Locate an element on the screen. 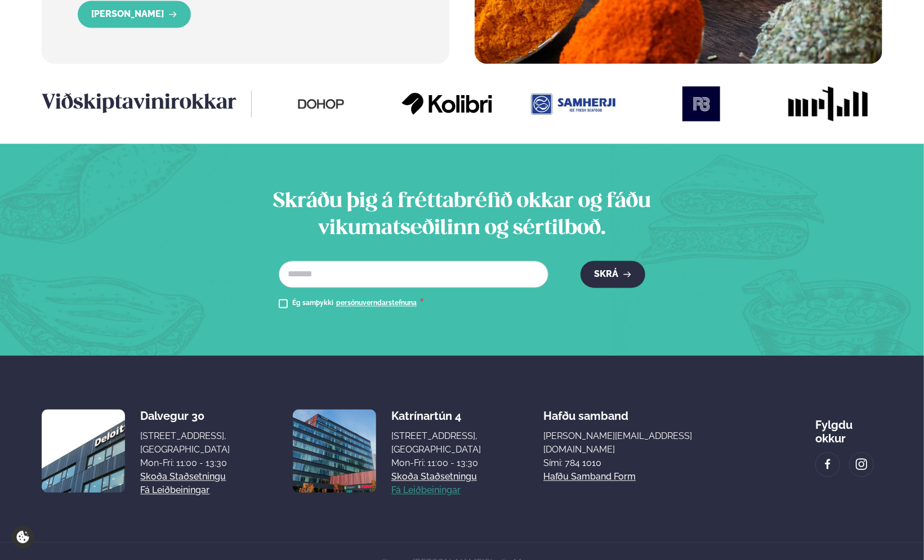 The height and width of the screenshot is (560, 924). a: LESA MEIRA is located at coordinates (134, 14).